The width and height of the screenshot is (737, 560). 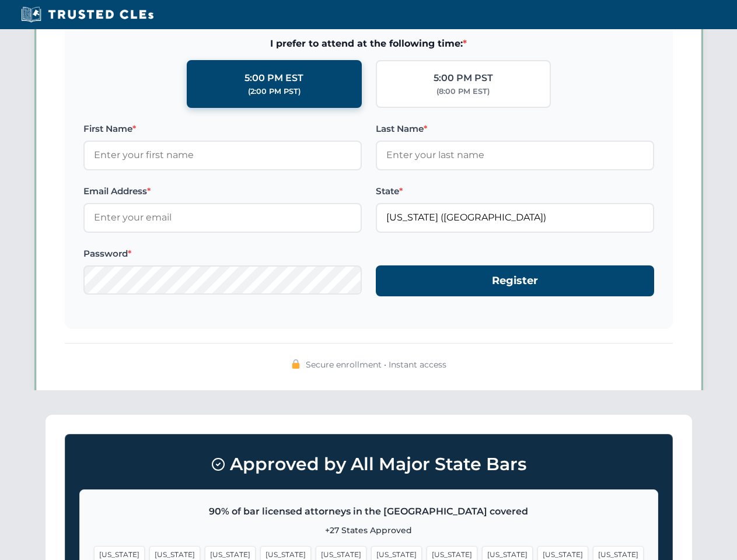 I want to click on h3: Approved by All Major State Bars, so click(x=369, y=464).